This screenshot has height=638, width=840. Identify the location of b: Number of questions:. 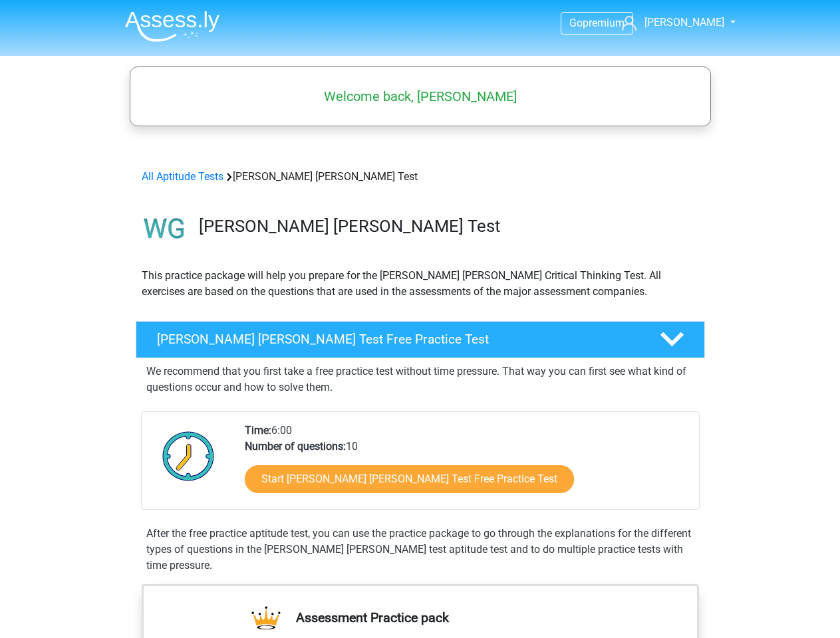
(295, 446).